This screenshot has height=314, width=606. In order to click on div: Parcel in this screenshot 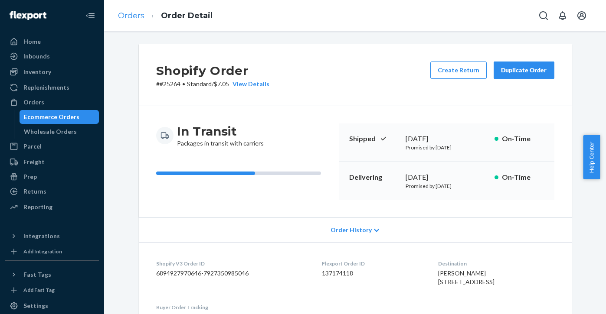, I will do `click(33, 147)`.